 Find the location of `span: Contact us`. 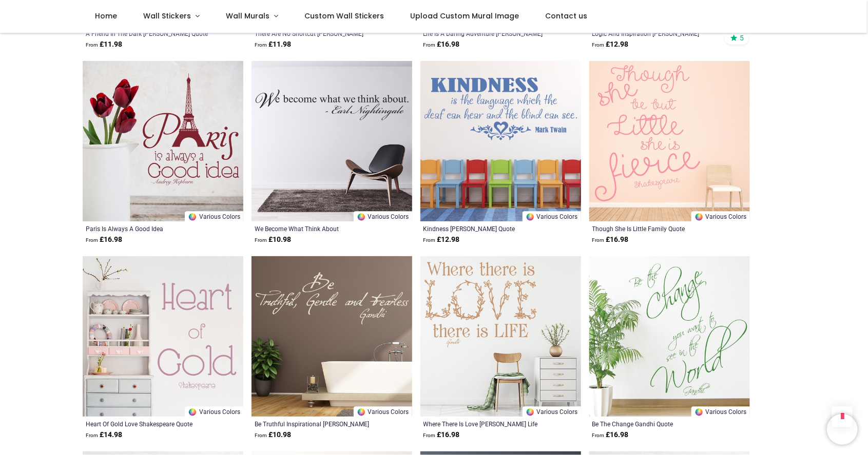

span: Contact us is located at coordinates (567, 15).